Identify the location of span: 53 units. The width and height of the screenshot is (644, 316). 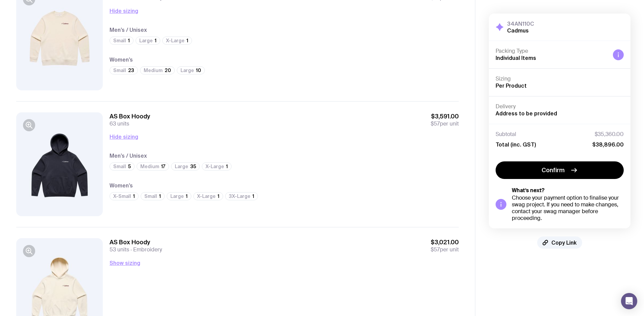
(119, 249).